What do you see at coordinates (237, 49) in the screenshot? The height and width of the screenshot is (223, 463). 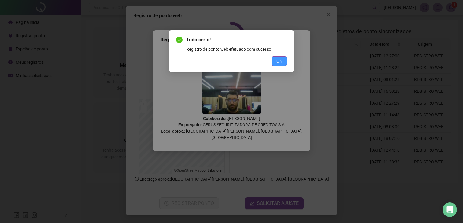 I see `div: Registro de ponto web efetuado com sucesso.` at bounding box center [237, 49].